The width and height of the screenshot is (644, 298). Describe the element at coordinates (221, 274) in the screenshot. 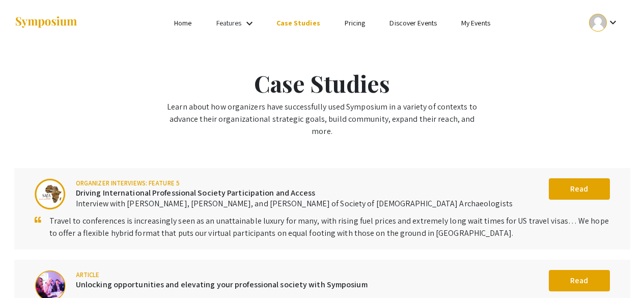

I see `div: Article` at that location.